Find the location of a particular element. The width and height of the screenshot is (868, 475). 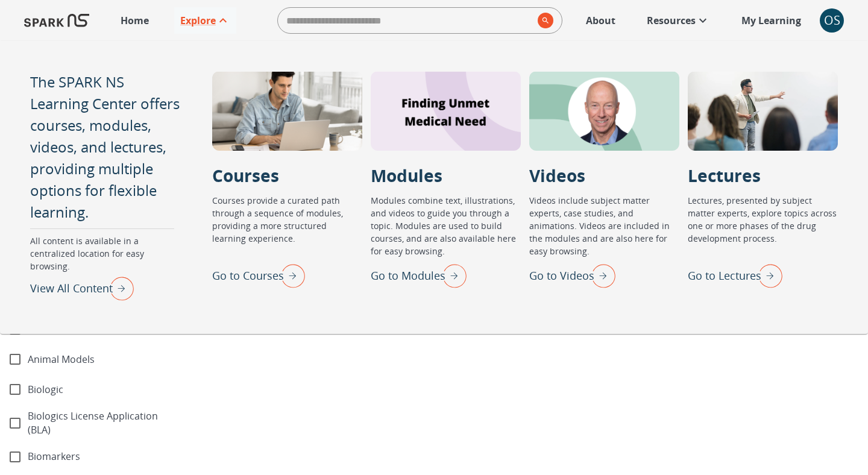

p: Videos include subject matter experts, case studies, and animations. Videos are included in the m... is located at coordinates (604, 226).